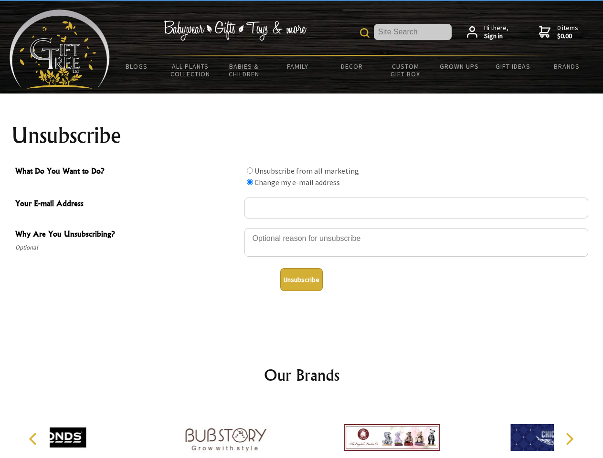 This screenshot has height=458, width=603. I want to click on img: Babywear - Gifts - Toys & more, so click(235, 31).